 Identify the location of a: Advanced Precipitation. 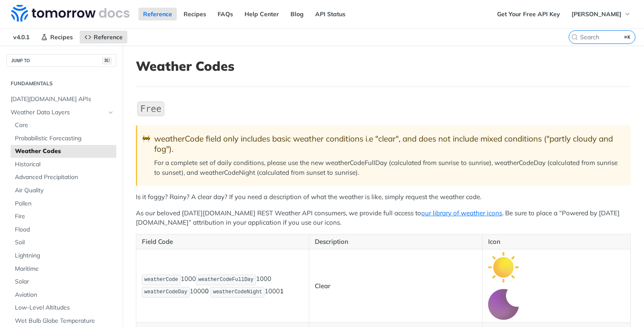
(64, 177).